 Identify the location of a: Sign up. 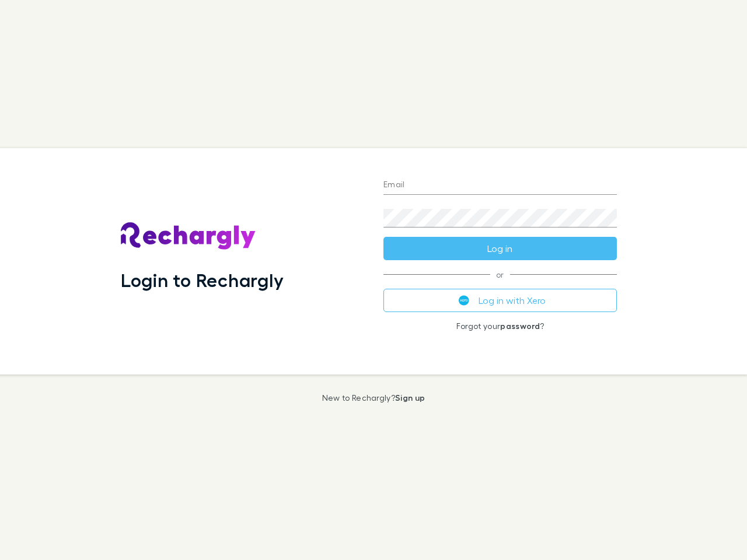
(410, 397).